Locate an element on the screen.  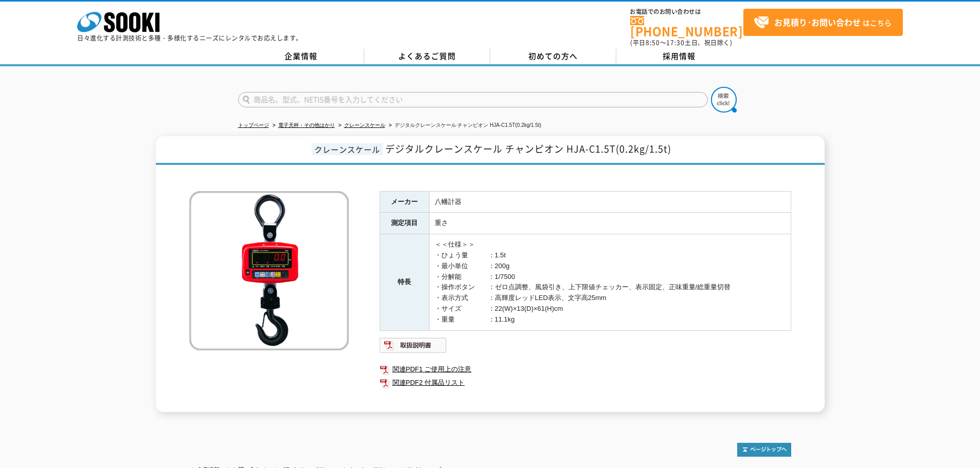
a: 関連PDF2 付属品リスト is located at coordinates (586, 383).